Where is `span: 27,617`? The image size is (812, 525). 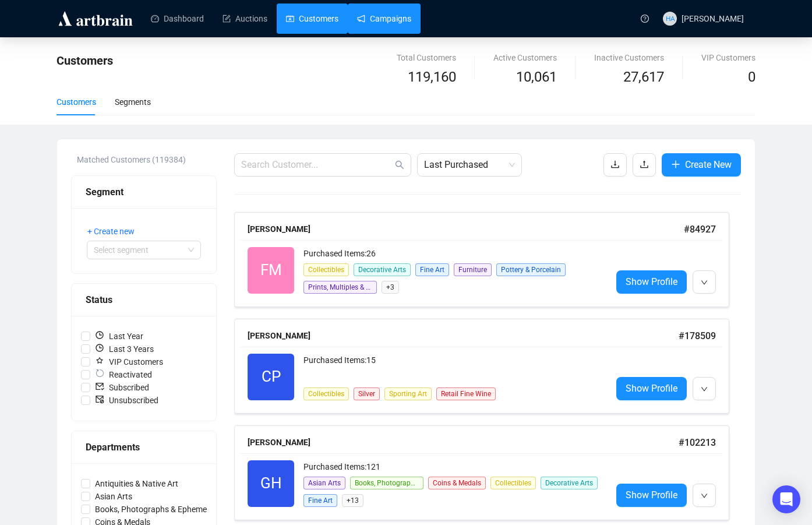
span: 27,617 is located at coordinates (644, 77).